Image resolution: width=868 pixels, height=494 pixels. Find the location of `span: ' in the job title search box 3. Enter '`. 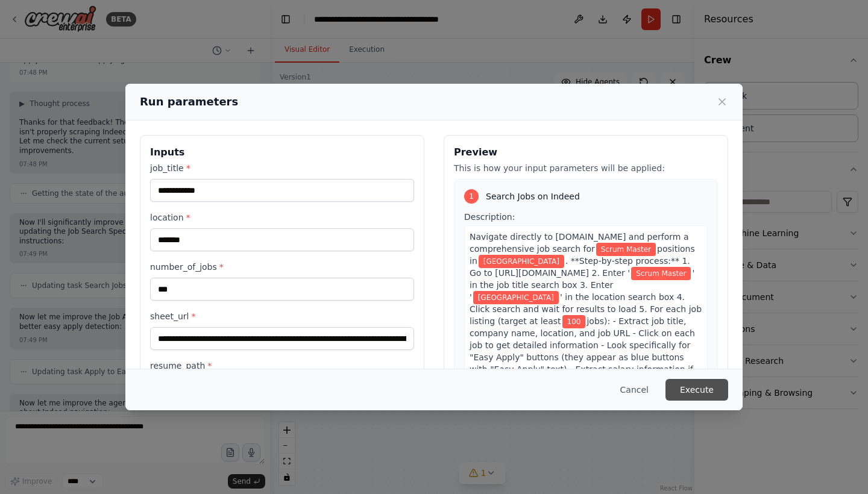

span: ' in the job title search box 3. Enter ' is located at coordinates (581, 285).